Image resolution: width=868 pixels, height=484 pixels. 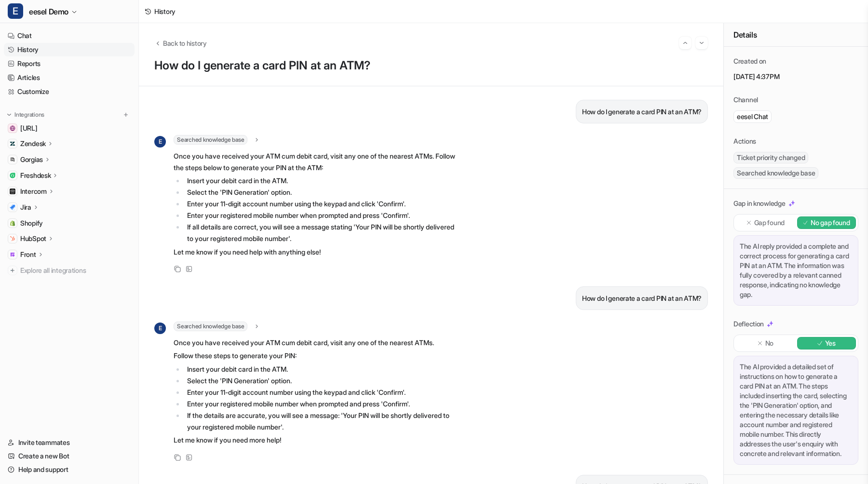 What do you see at coordinates (26, 208) in the screenshot?
I see `p: Jira` at bounding box center [26, 208].